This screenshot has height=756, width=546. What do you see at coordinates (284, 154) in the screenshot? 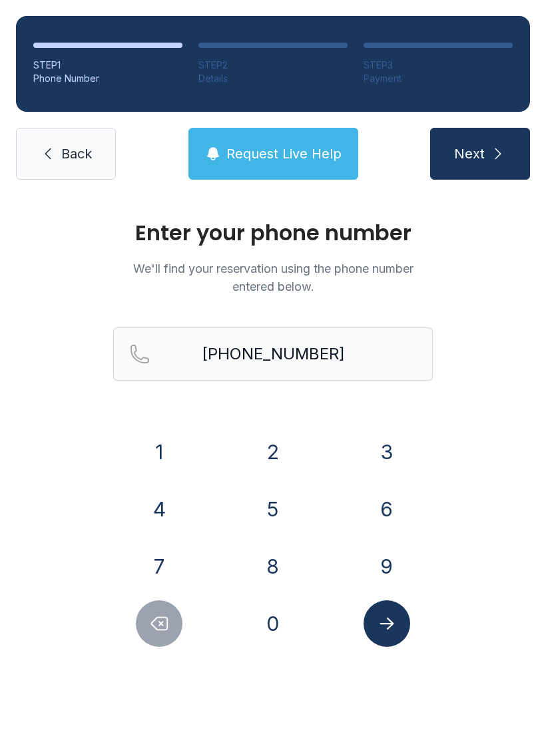
I see `span: Request Live Help` at bounding box center [284, 154].